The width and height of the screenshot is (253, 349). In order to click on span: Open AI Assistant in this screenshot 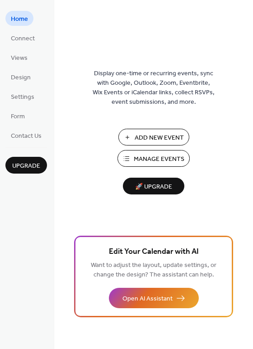, I will do `click(148, 298)`.